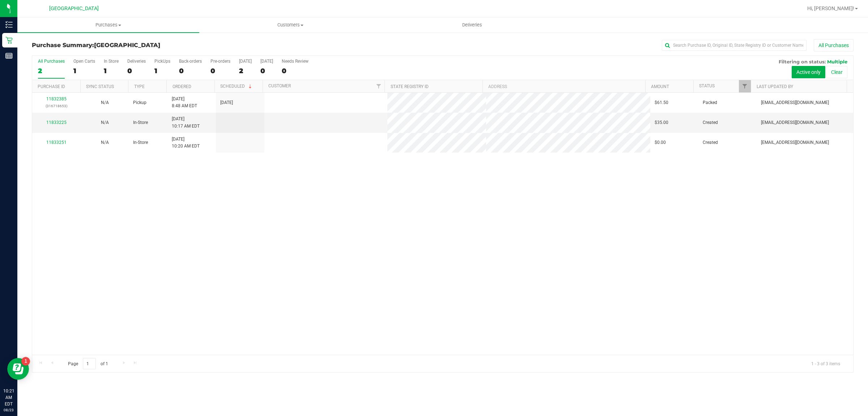 This screenshot has height=416, width=868. What do you see at coordinates (139, 86) in the screenshot?
I see `a: Type` at bounding box center [139, 86].